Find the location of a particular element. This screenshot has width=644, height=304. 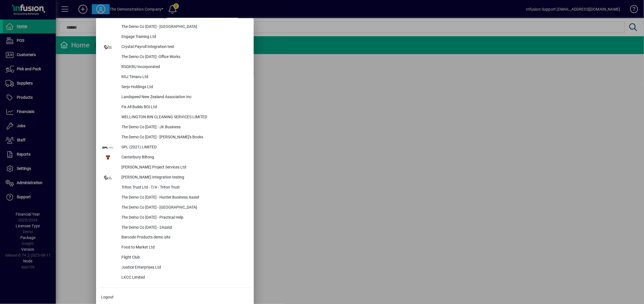

button: Flight Club is located at coordinates (174, 258).